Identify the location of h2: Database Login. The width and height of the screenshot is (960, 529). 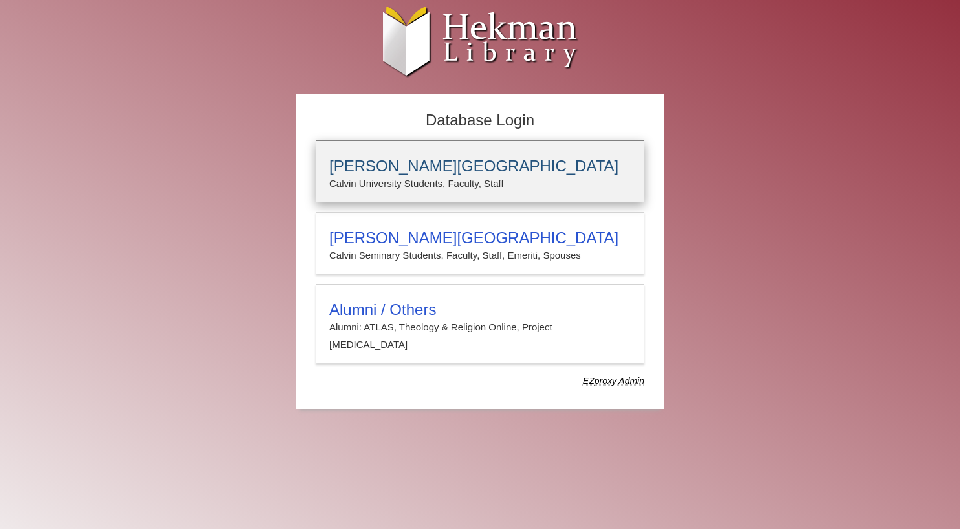
(480, 120).